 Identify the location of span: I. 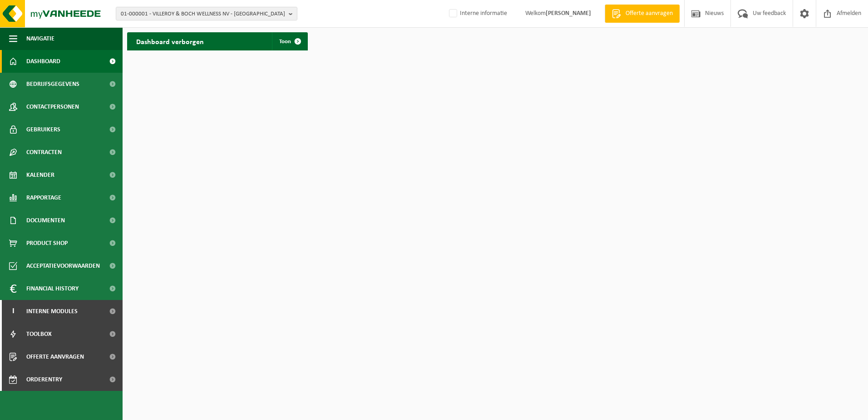
(13, 311).